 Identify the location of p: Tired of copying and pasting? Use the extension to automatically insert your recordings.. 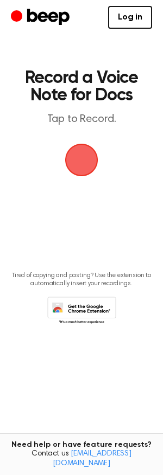
(81, 280).